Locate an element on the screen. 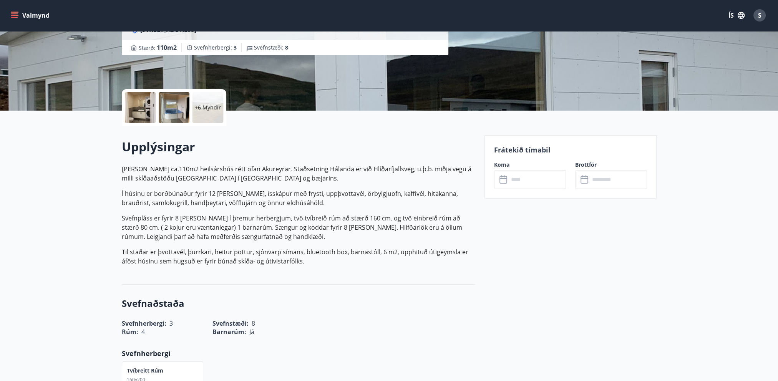 This screenshot has height=381, width=778. span: 8 is located at coordinates (287, 47).